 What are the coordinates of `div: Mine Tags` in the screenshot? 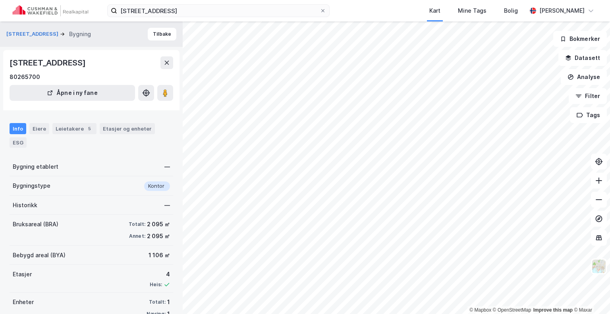 It's located at (472, 11).